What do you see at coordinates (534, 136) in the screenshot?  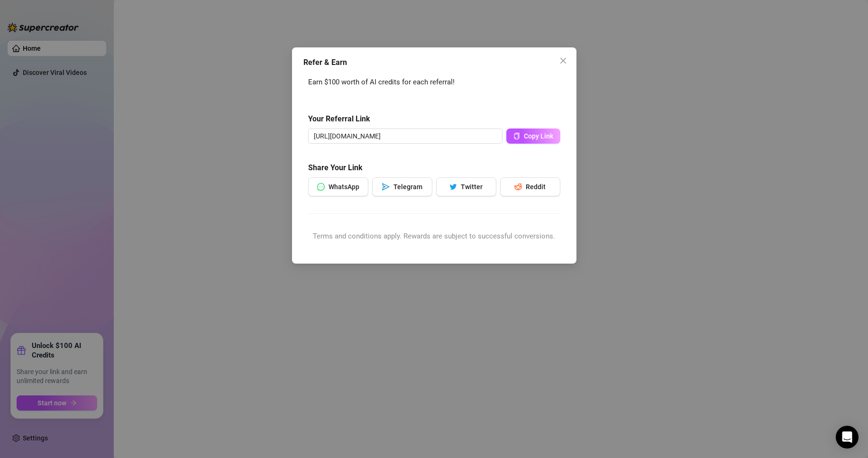 I see `button: Copy Link` at bounding box center [534, 136].